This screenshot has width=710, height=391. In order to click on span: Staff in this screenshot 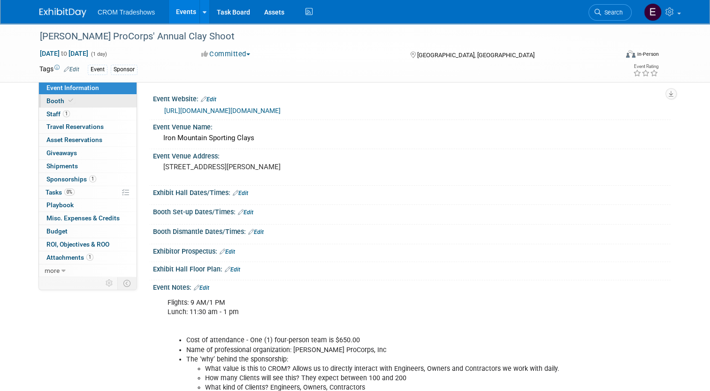, I will do `click(58, 114)`.